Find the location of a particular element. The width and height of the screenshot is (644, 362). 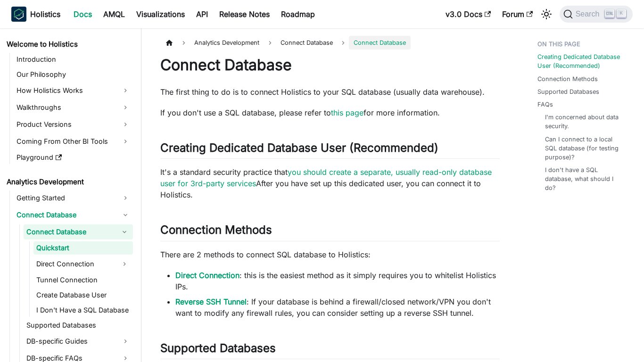

p: It's a standard security practice that After you have set up this dedicated user, you can connect... is located at coordinates (330, 183).